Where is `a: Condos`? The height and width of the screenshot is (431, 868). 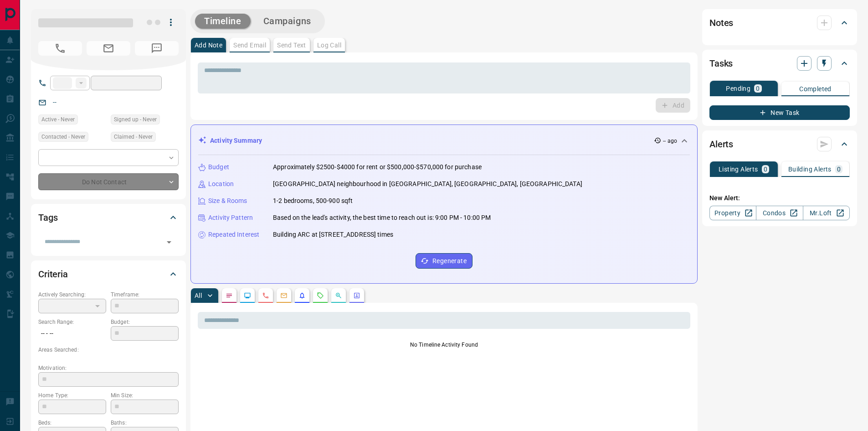
a: Condos is located at coordinates (779, 213).